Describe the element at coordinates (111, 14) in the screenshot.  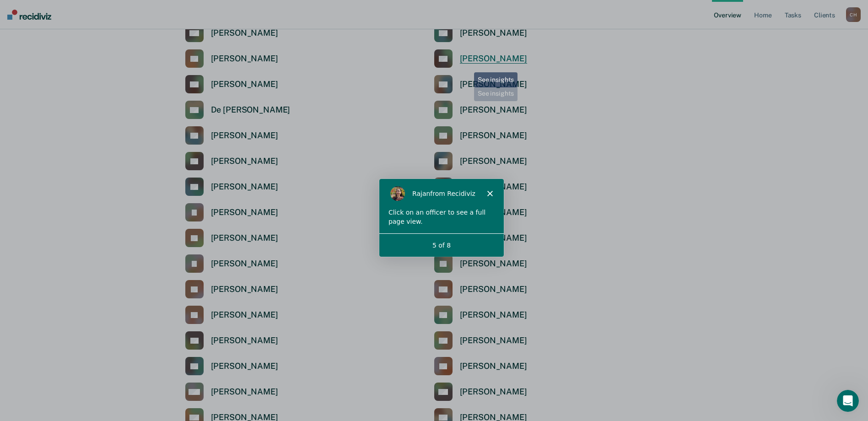
I see `span: Close` at that location.